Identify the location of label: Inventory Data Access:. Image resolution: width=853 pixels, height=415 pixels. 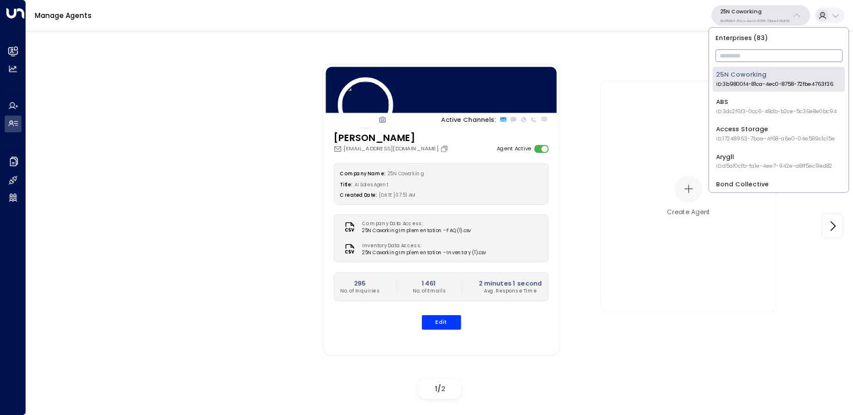
(422, 246).